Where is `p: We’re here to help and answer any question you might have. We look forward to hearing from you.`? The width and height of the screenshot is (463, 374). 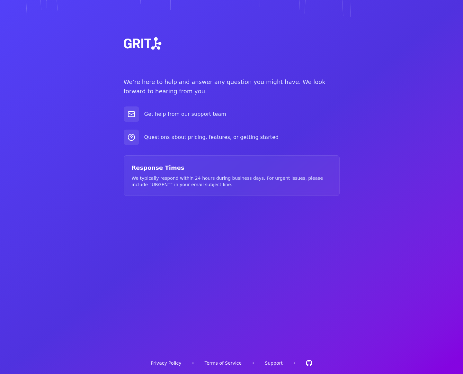 p: We’re here to help and answer any question you might have. We look forward to hearing from you. is located at coordinates (232, 87).